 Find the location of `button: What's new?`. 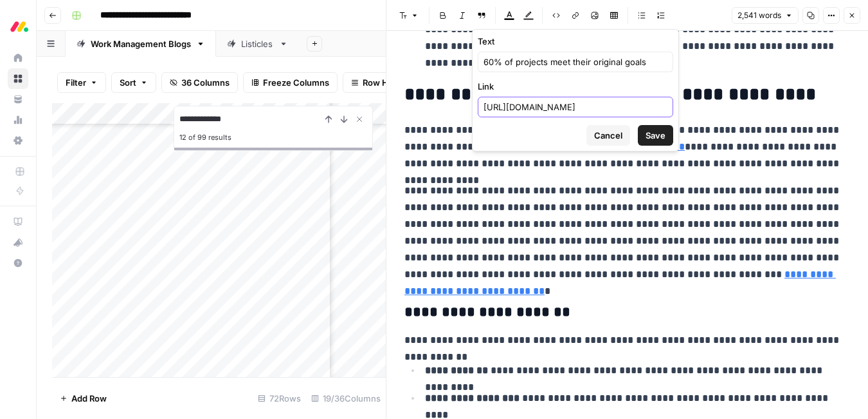

button: What's new? is located at coordinates (18, 242).